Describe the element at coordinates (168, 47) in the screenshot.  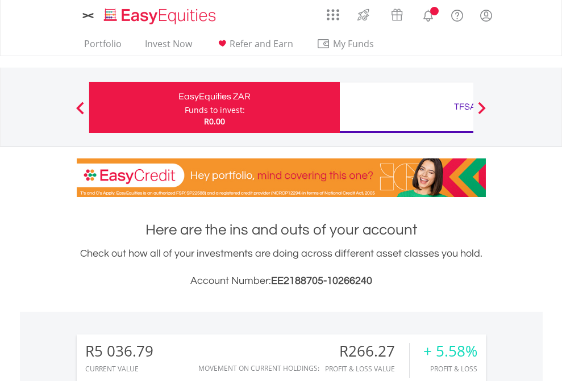
I see `a: Invest Now` at that location.